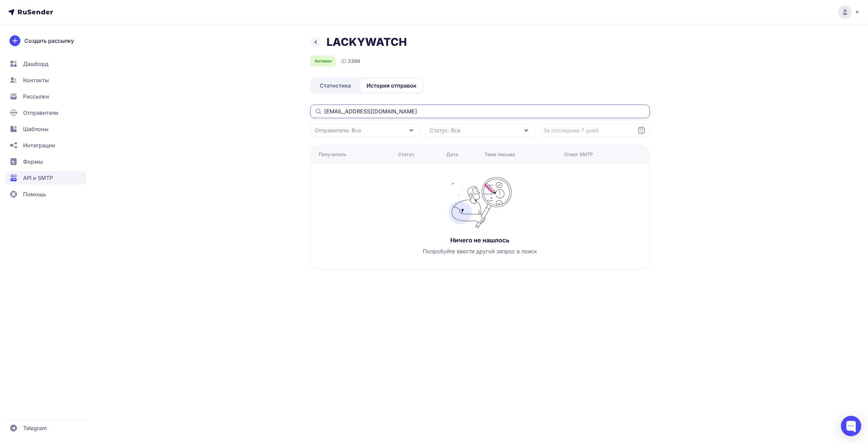 This screenshot has width=868, height=443. I want to click on div: Статус, so click(406, 154).